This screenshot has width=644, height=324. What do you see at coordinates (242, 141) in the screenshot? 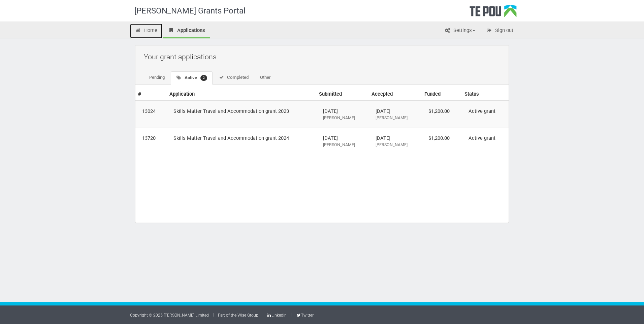
I see `td: Skills Matter Travel and Accommodation grant 2024` at bounding box center [242, 141].